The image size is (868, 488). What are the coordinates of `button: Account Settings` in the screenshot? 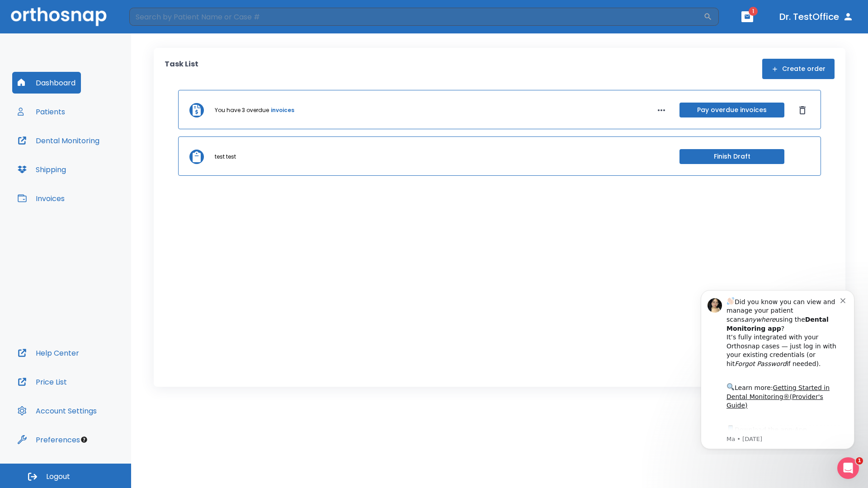 It's located at (57, 411).